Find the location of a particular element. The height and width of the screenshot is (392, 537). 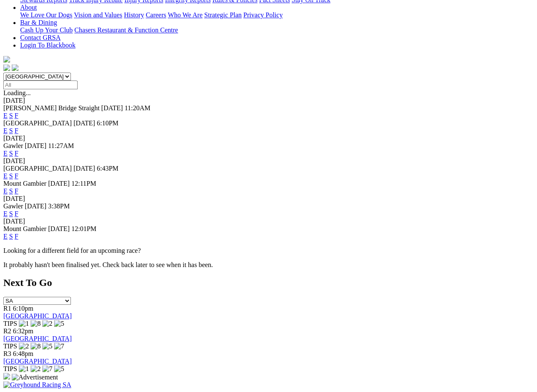

a: Chasers Restaurant & Function Centre is located at coordinates (126, 30).